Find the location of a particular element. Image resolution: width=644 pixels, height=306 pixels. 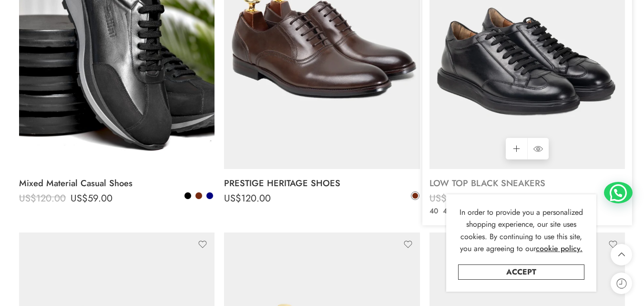

span: In order to provide you a personalized shopping experience, our site uses cookies. By continuing ... is located at coordinates (521, 231).